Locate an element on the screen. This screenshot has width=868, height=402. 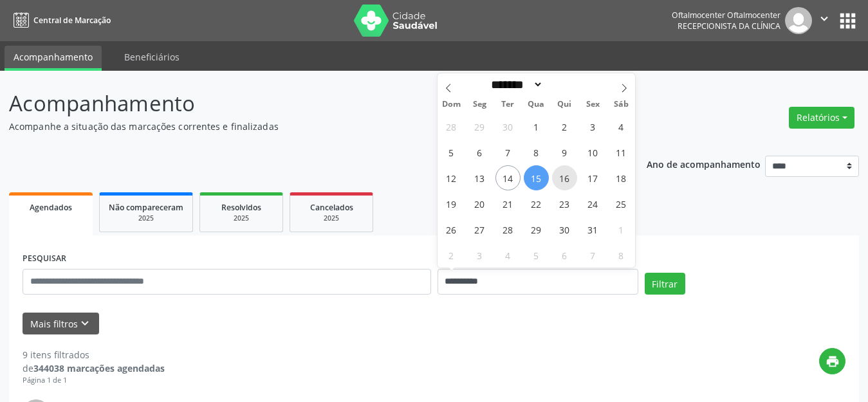
button: apps is located at coordinates (848, 21).